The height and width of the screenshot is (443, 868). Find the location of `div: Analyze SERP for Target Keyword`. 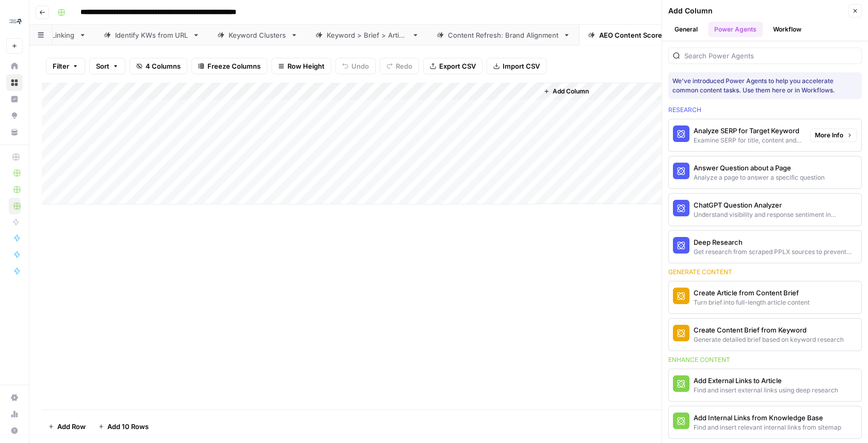

div: Analyze SERP for Target Keyword is located at coordinates (748, 130).